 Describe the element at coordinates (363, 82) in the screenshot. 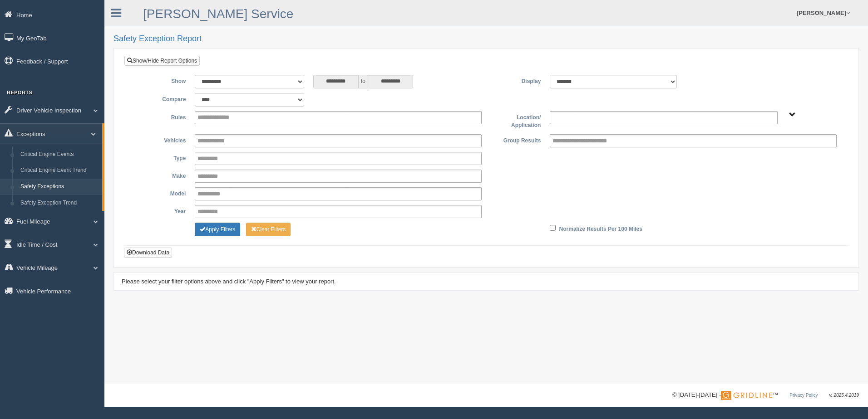

I see `span: to` at that location.